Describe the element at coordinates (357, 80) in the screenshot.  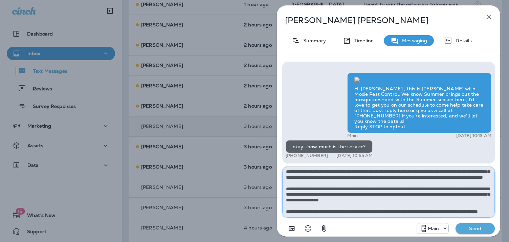
I see `img: twilio-download` at that location.